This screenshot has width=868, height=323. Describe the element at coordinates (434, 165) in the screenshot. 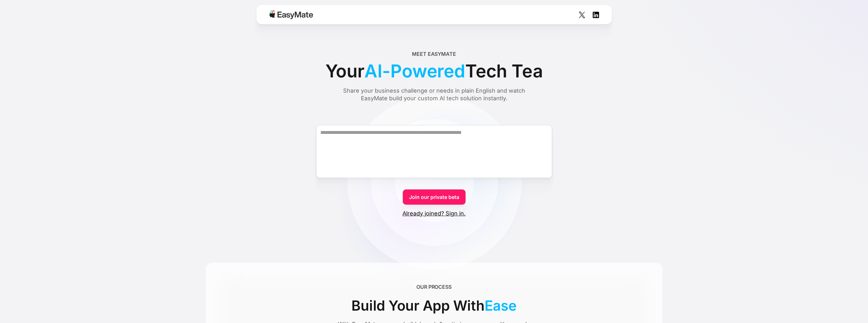

I see `form: Form` at that location.